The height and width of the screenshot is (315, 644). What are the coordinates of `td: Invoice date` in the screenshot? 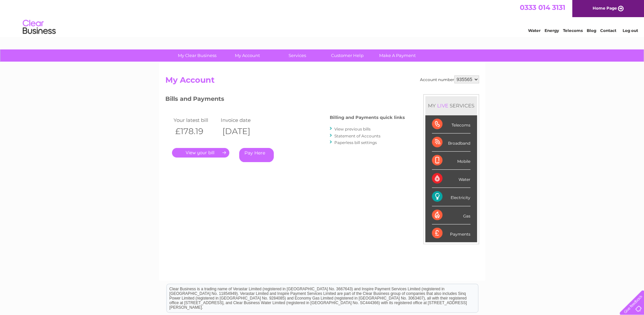 It's located at (243, 120).